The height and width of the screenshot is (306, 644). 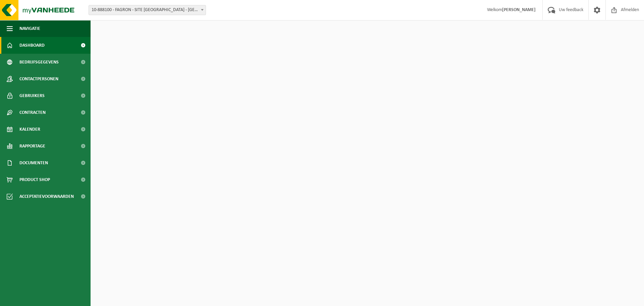 I want to click on span: Contracten, so click(x=33, y=113).